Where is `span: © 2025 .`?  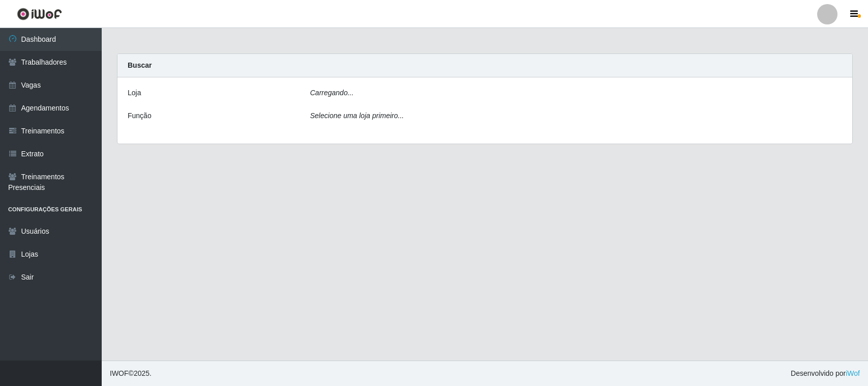
span: © 2025 . is located at coordinates (131, 373).